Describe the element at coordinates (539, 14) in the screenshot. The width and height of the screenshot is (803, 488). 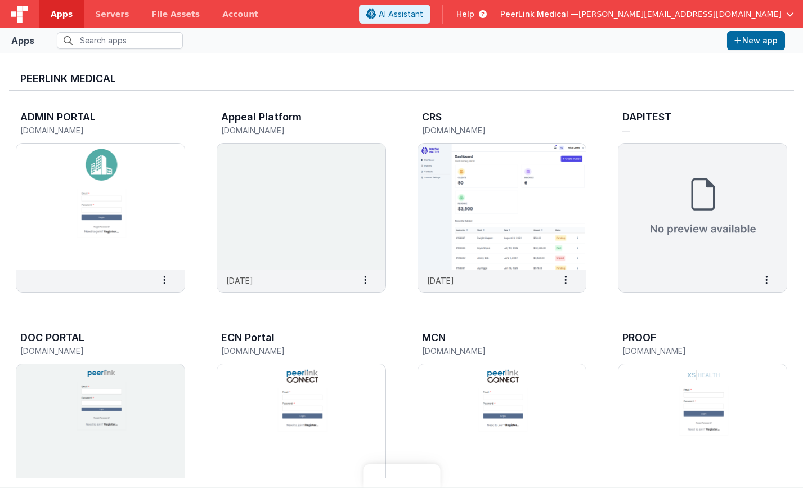
I see `span: PeerLink Medical —` at that location.